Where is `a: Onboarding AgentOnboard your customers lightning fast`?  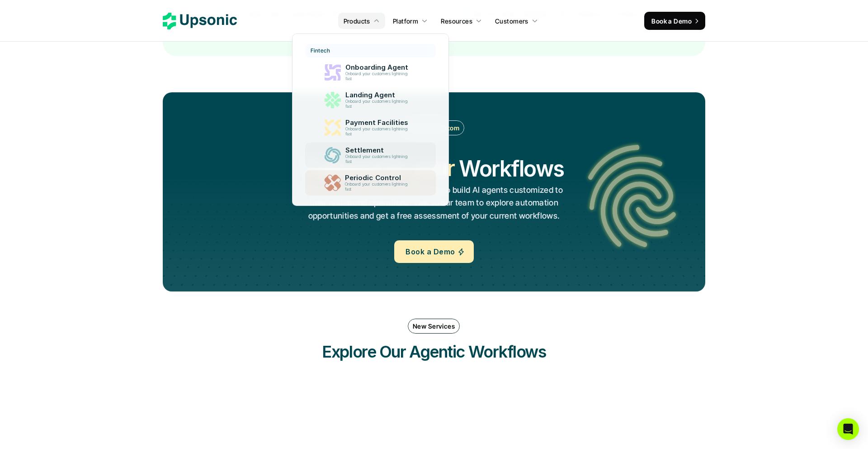
a: Onboarding AgentOnboard your customers lightning fast is located at coordinates (370, 72).